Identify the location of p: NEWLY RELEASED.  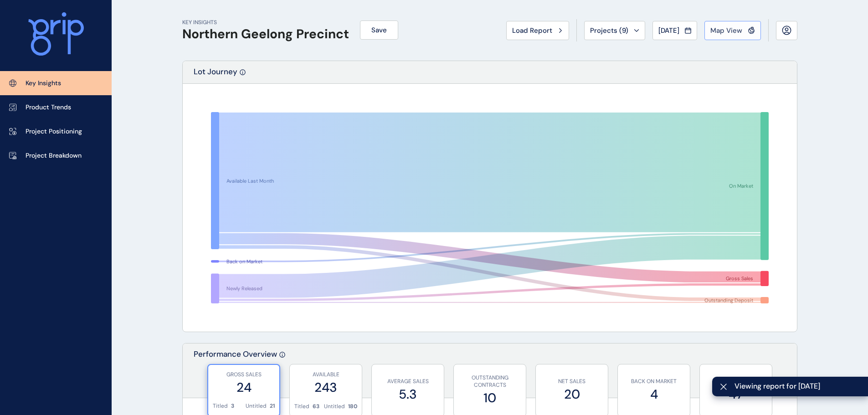
(736, 382).